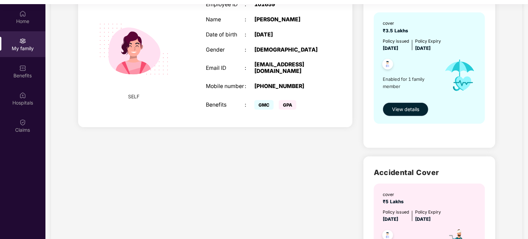 This screenshot has width=528, height=239. I want to click on img: svg+xml;base64,PHN2ZyB3aWR0aD0iMjAiIGhlaWdodD0iMjAiIHZpZXdCb3g9IjAgMCAyMCAyMCIgZmlsbD0ibm9uZSIgeG..., so click(23, 41).